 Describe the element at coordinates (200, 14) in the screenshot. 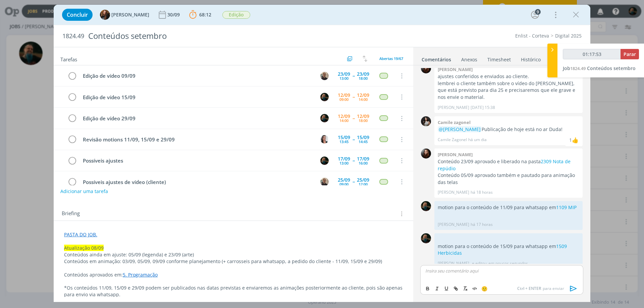

I see `button: 68:12` at that location.